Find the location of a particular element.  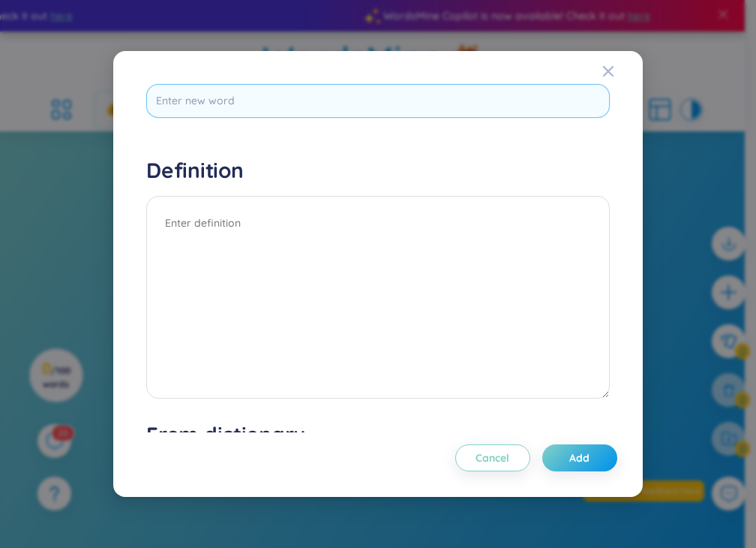

h4: Definition is located at coordinates (378, 171).